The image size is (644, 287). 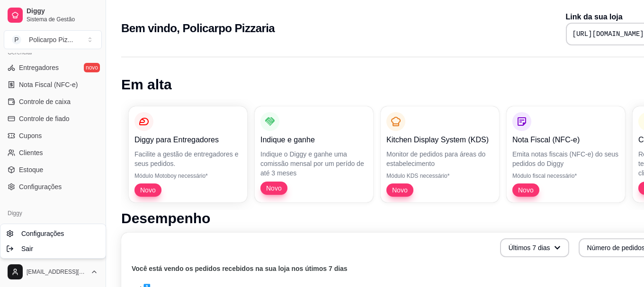 What do you see at coordinates (240, 269) in the screenshot?
I see `text: Você está vendo os pedidos recebidos na sua loja nos útimos 7 dias` at bounding box center [240, 269].